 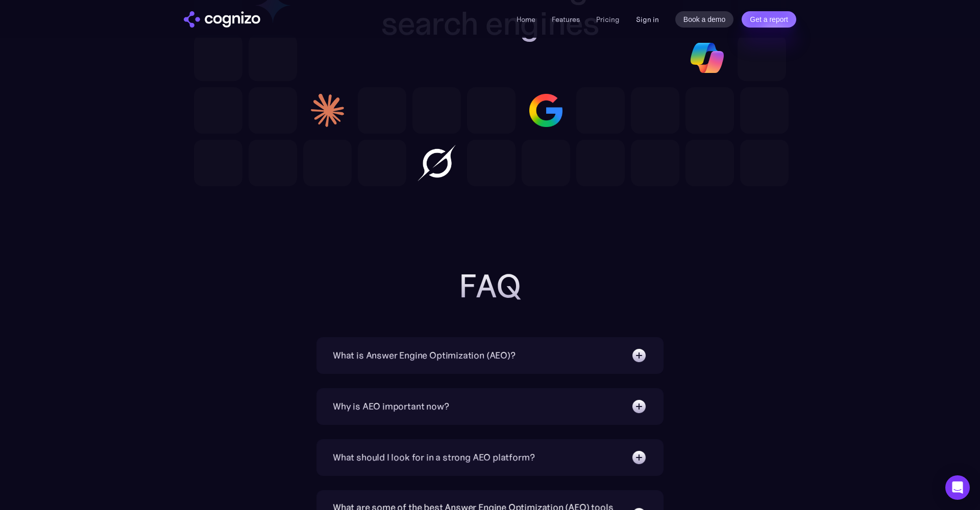 I want to click on a: Features, so click(x=565, y=20).